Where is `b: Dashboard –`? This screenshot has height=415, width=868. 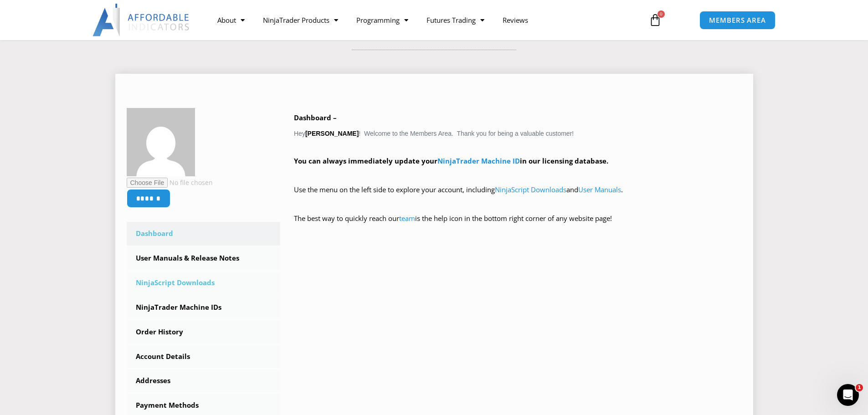
b: Dashboard – is located at coordinates (315, 117).